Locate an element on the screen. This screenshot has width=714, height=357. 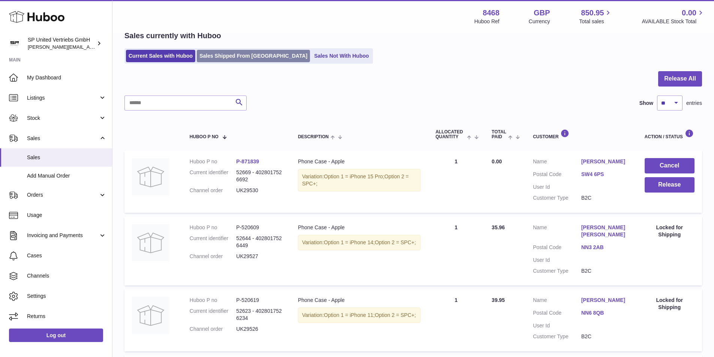
a: NN6 8QB is located at coordinates (605, 313).